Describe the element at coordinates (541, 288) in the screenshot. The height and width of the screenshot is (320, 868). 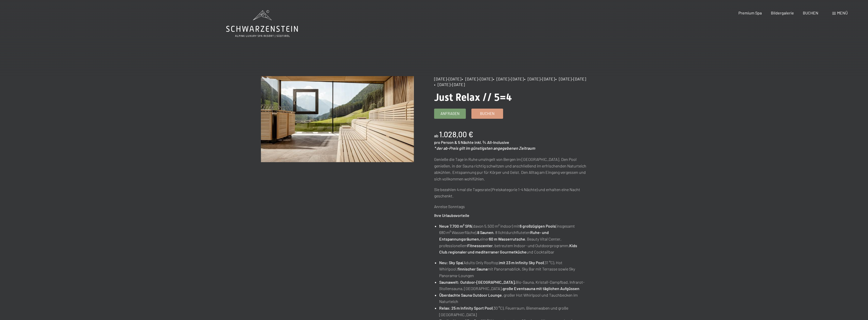
I see `strong: große Eventsauna mit täglichen Aufgüssen` at that location.